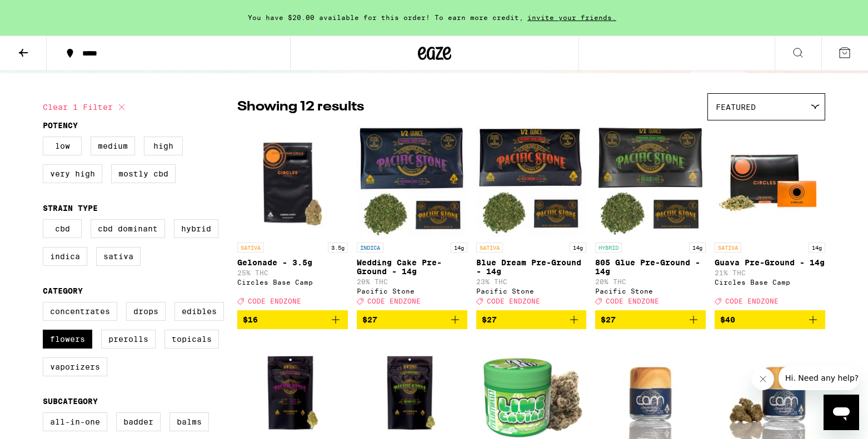 This screenshot has height=439, width=868. I want to click on label: Vaporizers, so click(75, 367).